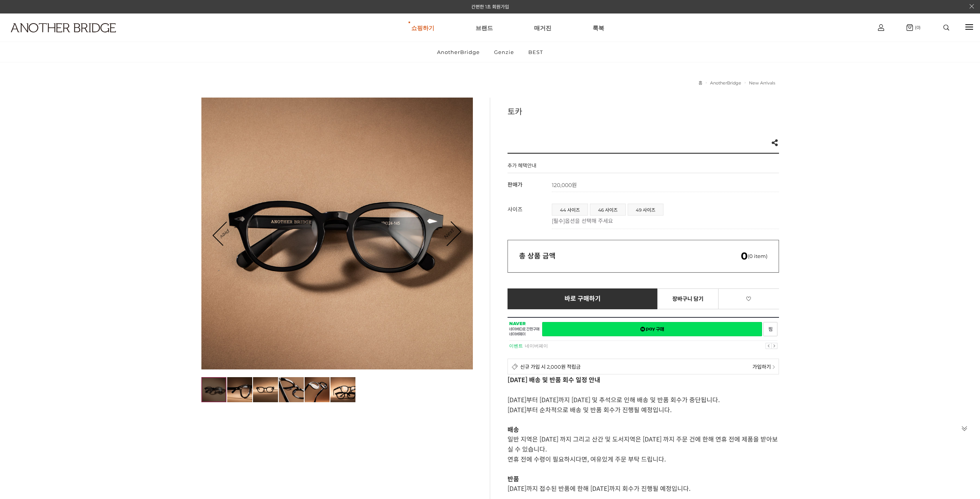 Image resolution: width=980 pixels, height=499 pixels. Describe the element at coordinates (763, 83) in the screenshot. I see `a: New Arrivals` at that location.